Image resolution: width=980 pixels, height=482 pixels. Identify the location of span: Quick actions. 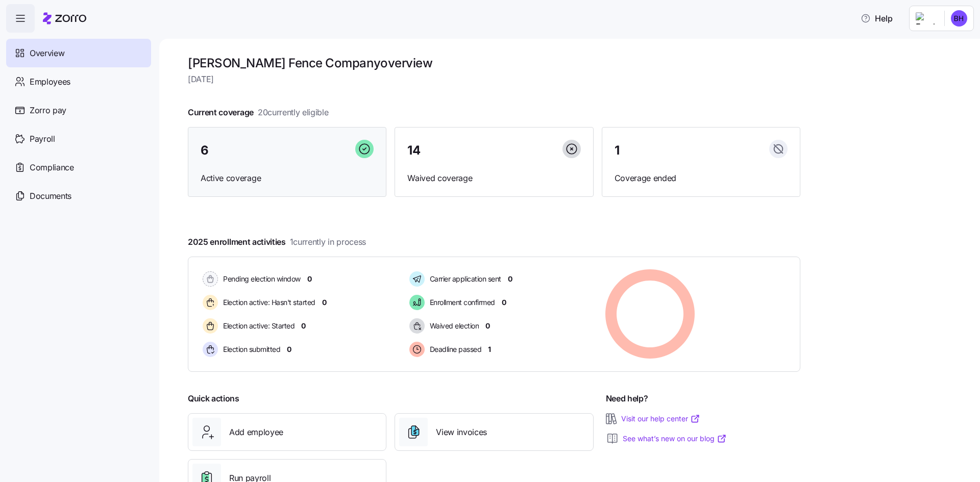
(213, 399).